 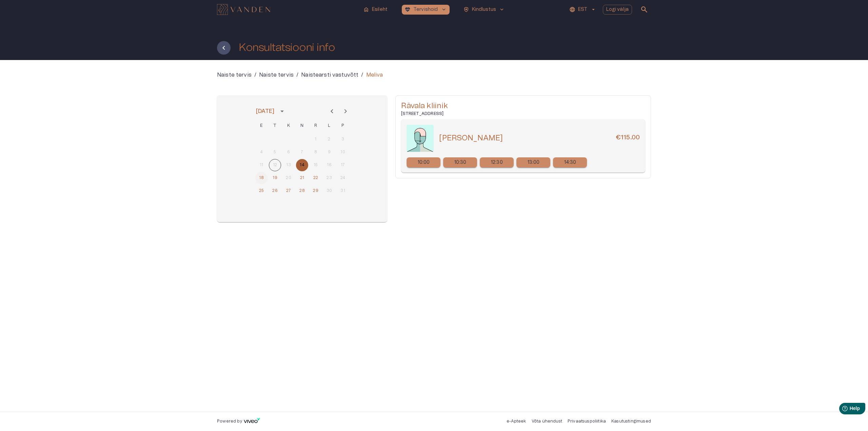 I want to click on p: 14:30, so click(x=570, y=162).